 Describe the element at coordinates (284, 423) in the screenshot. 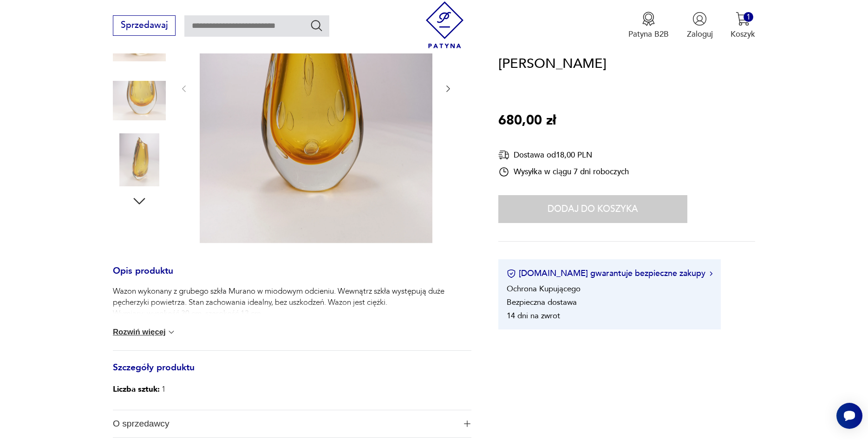

I see `span: O sprzedawcy` at that location.